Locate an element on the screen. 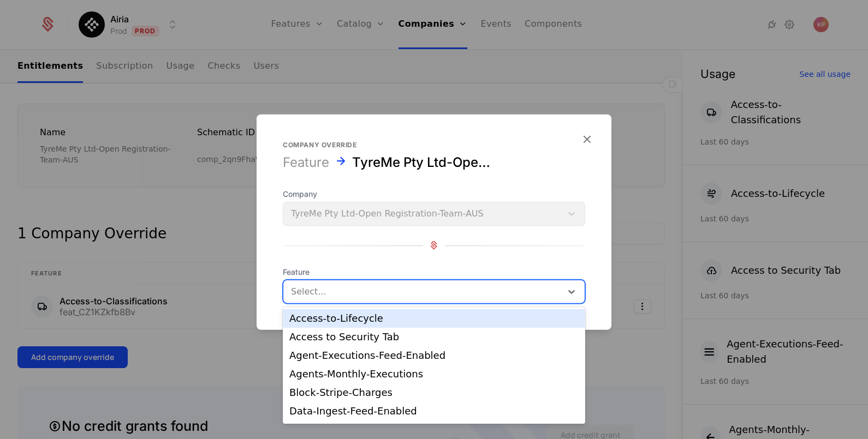 The height and width of the screenshot is (439, 868). div: Feature is located at coordinates (306, 162).